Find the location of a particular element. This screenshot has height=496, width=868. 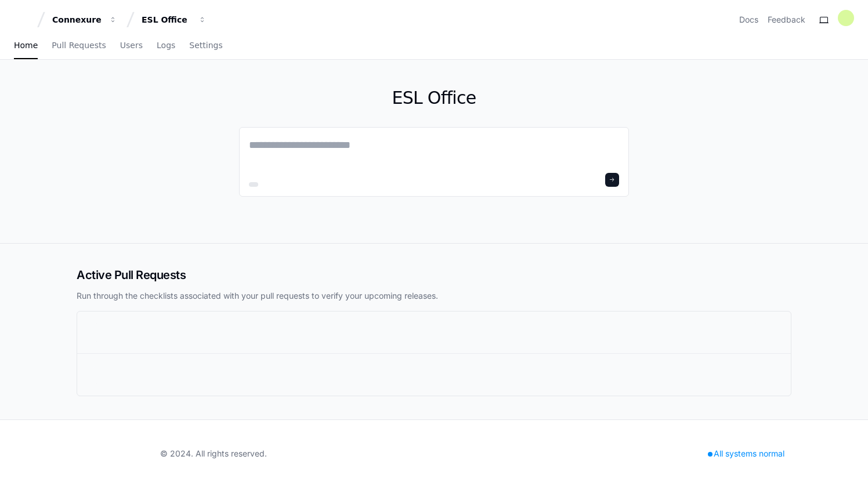

span: Pull Requests is located at coordinates (79, 45).